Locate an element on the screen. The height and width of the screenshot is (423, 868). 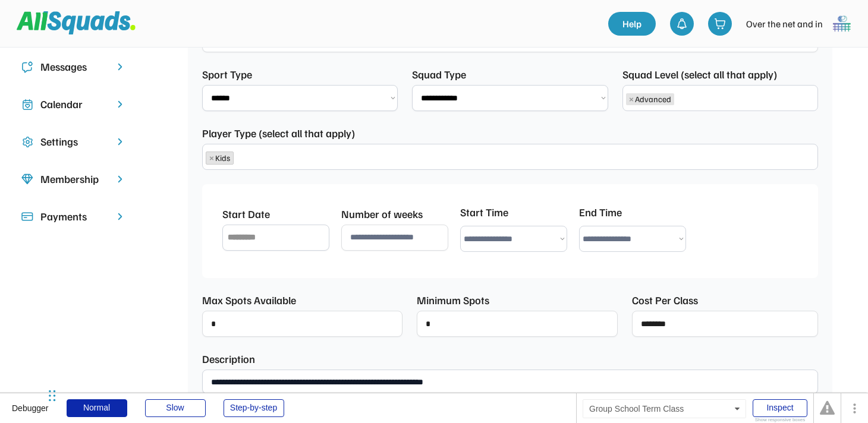
div: Over the net and in is located at coordinates (785, 24).